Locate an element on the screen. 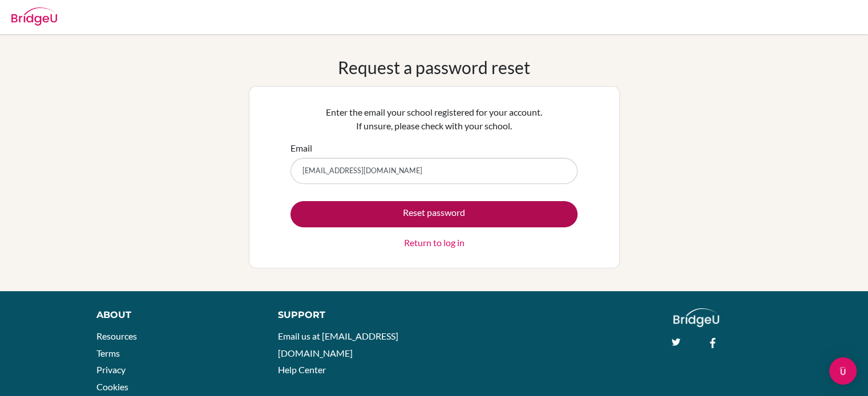  img: Bridge-U is located at coordinates (34, 16).